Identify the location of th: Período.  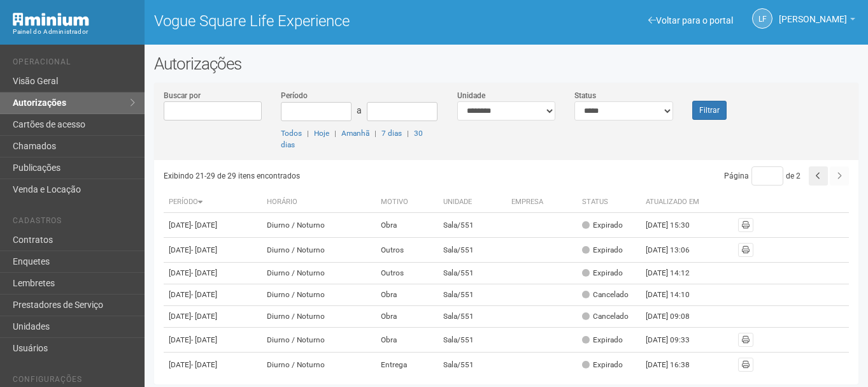
(213, 202).